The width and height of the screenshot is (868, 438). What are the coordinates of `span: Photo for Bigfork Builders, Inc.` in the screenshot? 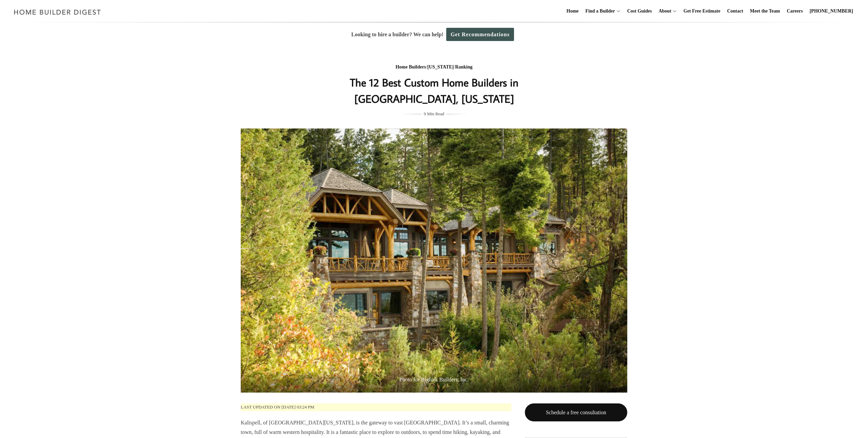 It's located at (434, 381).